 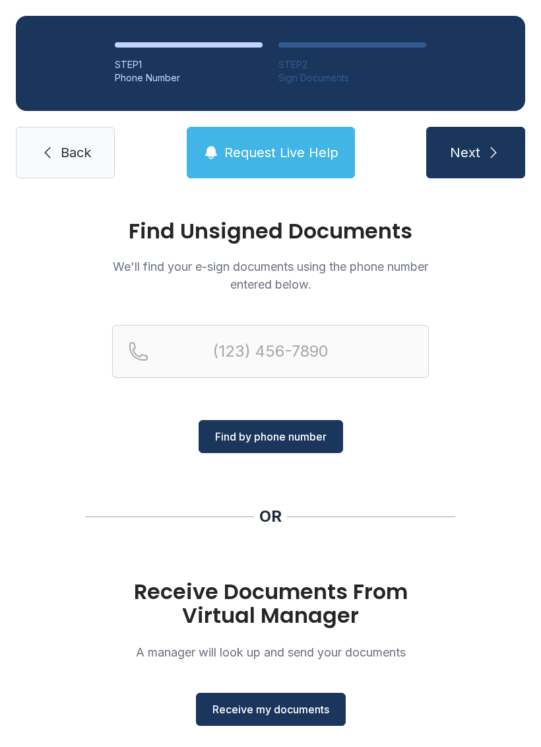 What do you see at coordinates (271, 603) in the screenshot?
I see `h1: Receive Documents From Virtual Manager` at bounding box center [271, 603].